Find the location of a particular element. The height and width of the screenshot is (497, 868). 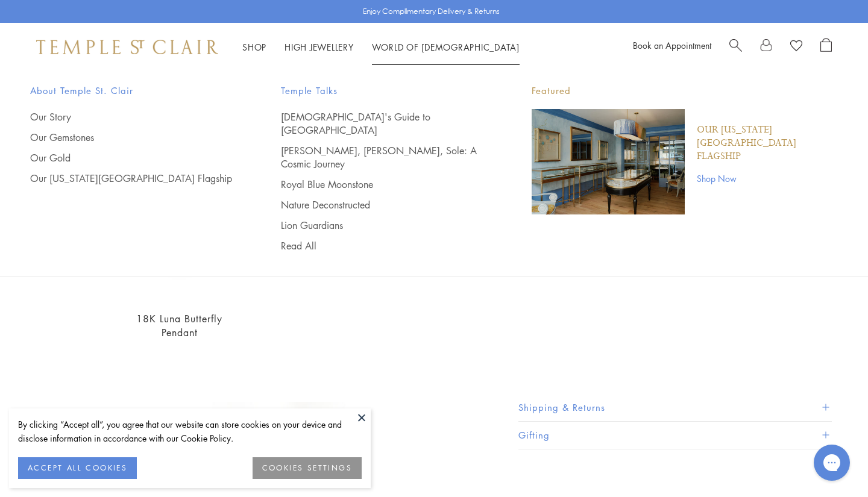

a: Open Shopping Bag is located at coordinates (826, 47).